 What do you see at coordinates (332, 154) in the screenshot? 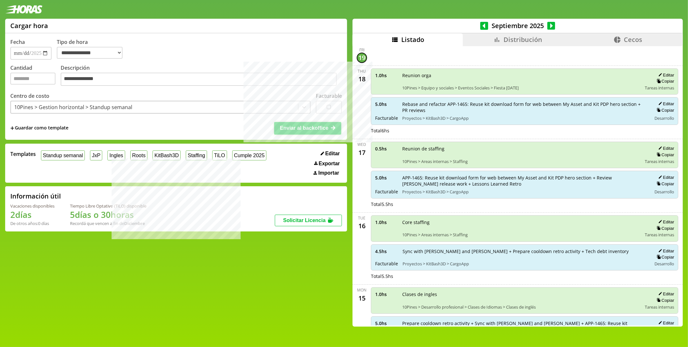
I see `span: Editar` at bounding box center [332, 154].